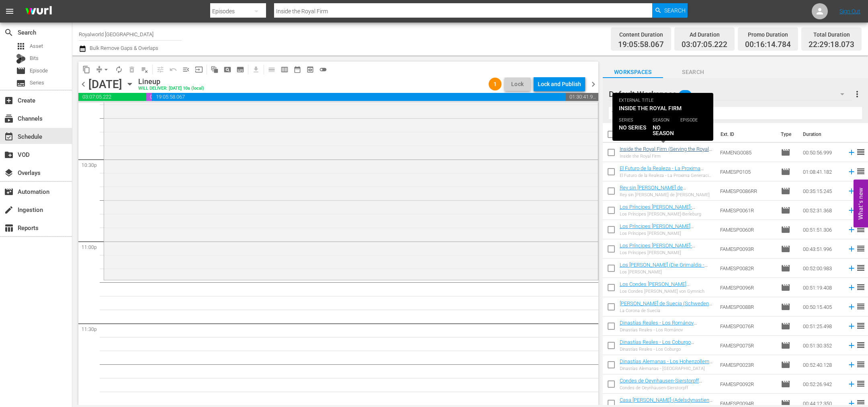  What do you see at coordinates (34, 59) in the screenshot?
I see `span: Bits` at bounding box center [34, 59].